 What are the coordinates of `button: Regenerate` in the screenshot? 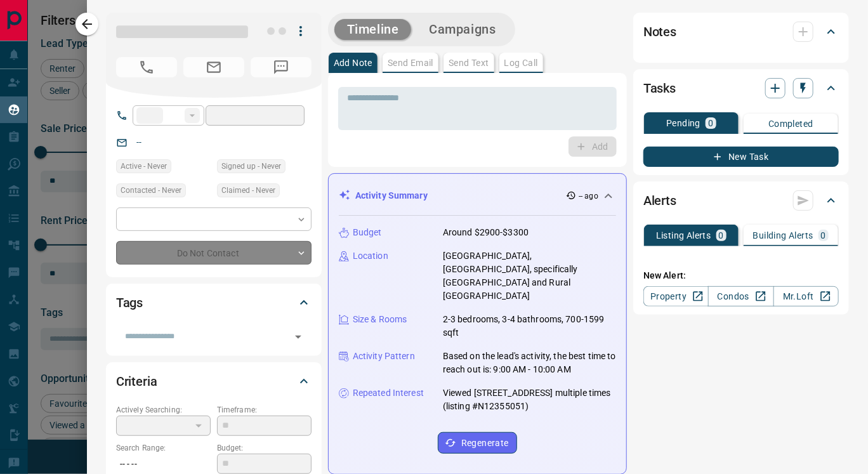 It's located at (477, 443).